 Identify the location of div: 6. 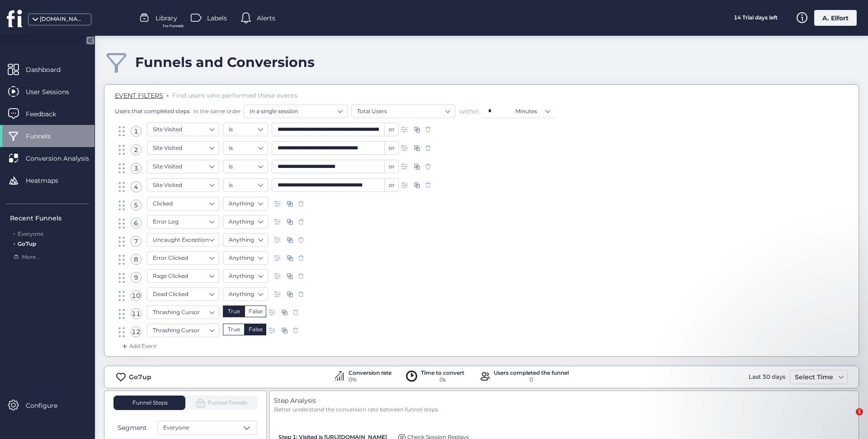
(136, 223).